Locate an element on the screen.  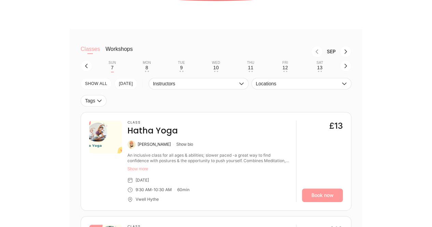
h4: Hatha Yoga is located at coordinates (153, 131).